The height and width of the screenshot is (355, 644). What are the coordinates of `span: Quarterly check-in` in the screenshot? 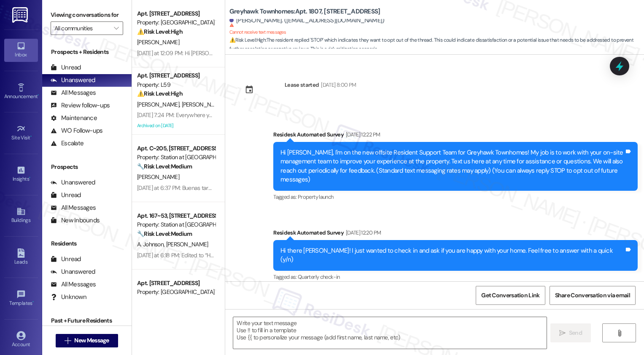 It's located at (318, 277).